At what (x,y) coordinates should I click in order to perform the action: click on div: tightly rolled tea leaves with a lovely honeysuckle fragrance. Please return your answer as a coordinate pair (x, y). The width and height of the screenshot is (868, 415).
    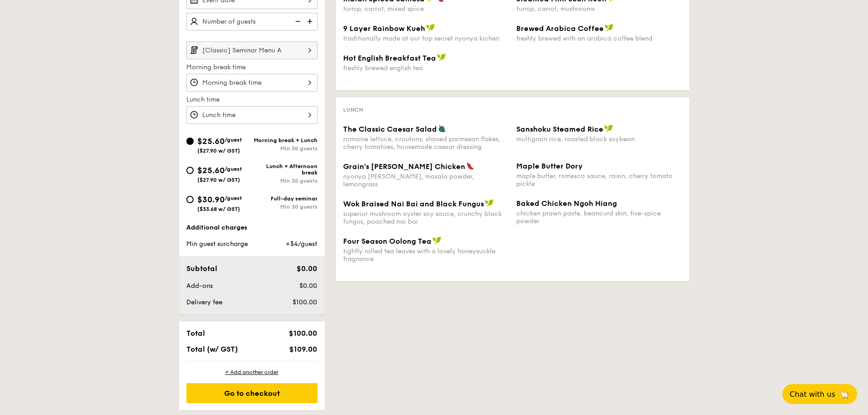
    Looking at the image, I should click on (426, 255).